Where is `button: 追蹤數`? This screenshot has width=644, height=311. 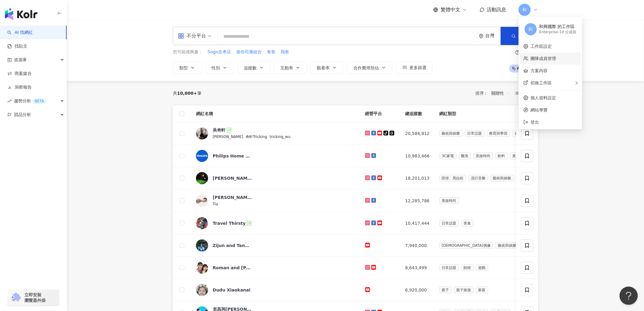
button: 追蹤數 is located at coordinates (254, 68).